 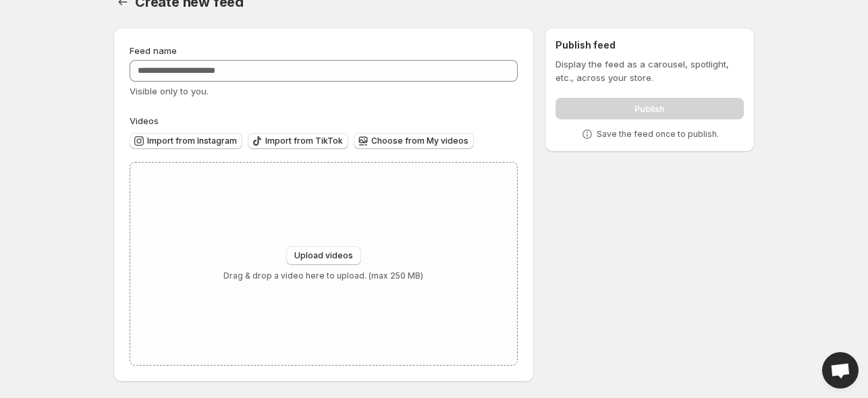 I want to click on a: Open chat, so click(x=840, y=371).